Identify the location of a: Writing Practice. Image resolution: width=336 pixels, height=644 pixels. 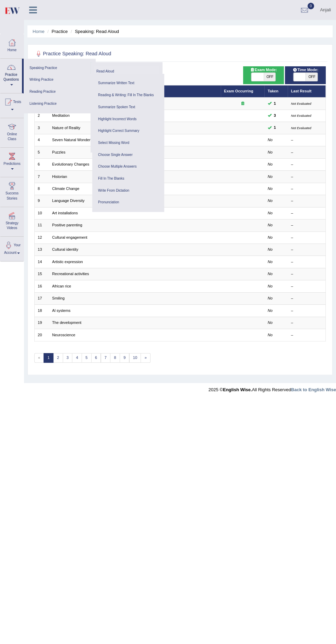
(60, 80).